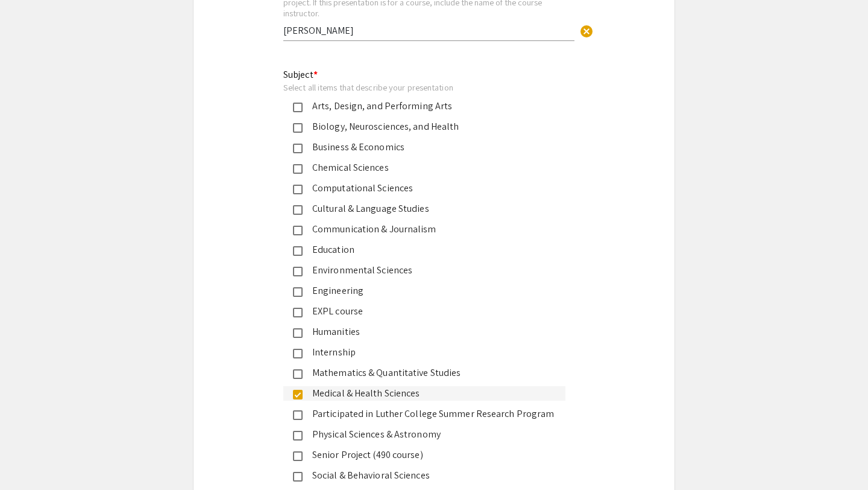 Image resolution: width=868 pixels, height=490 pixels. Describe the element at coordinates (425, 87) in the screenshot. I see `div: Select all items that describe your presentation` at that location.